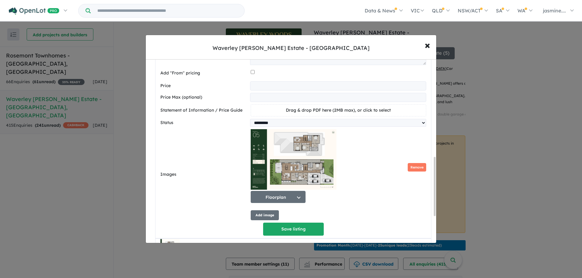  What do you see at coordinates (204, 86) in the screenshot?
I see `label: Price` at bounding box center [204, 86].